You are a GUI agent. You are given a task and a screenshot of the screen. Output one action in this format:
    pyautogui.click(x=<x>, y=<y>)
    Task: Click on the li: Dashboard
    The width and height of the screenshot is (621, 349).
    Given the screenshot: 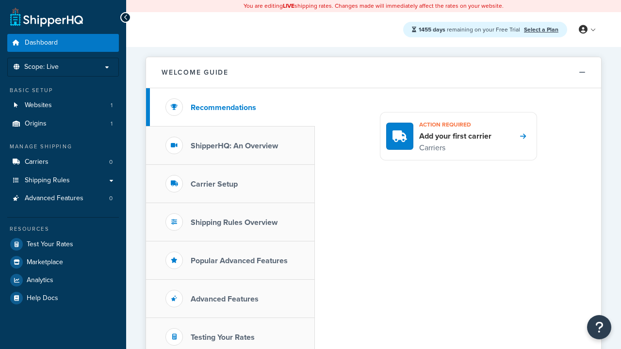 What is the action you would take?
    pyautogui.click(x=63, y=43)
    